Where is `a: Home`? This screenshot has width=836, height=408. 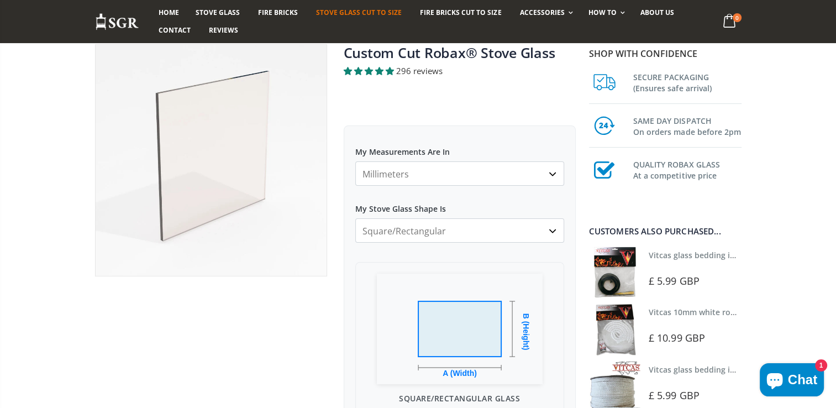
a: Home is located at coordinates (168, 13).